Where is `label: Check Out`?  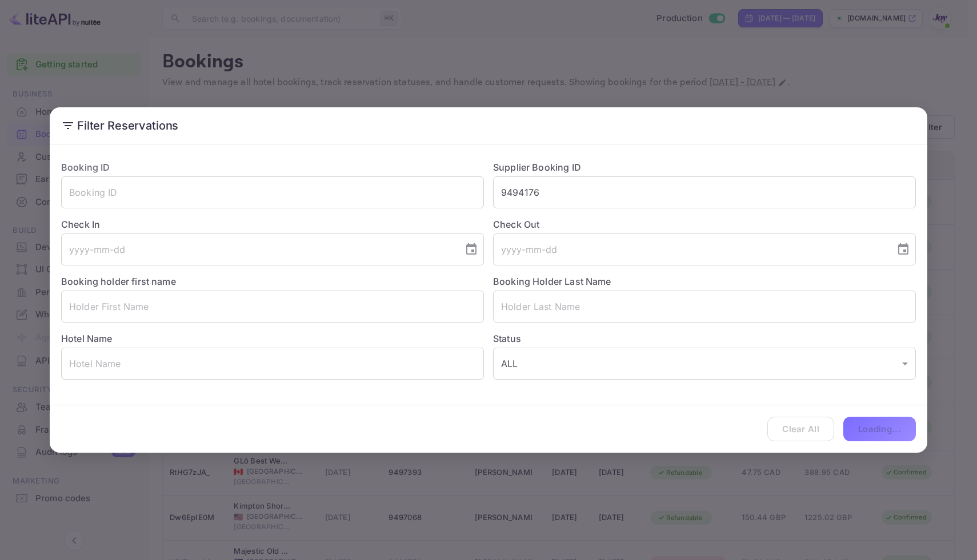
label: Check Out is located at coordinates (704, 224).